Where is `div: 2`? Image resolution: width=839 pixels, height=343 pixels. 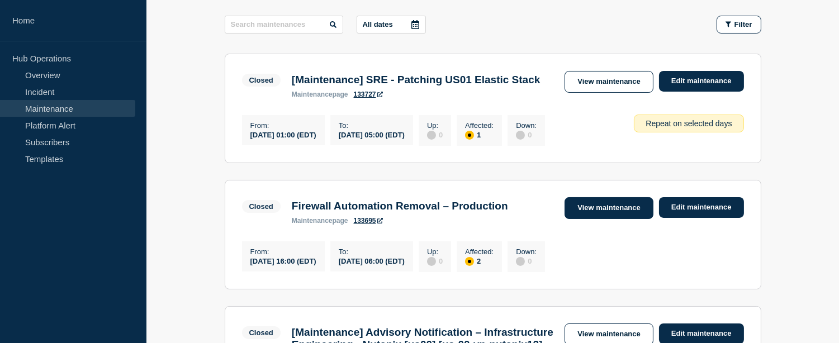 div: 2 is located at coordinates (479, 261).